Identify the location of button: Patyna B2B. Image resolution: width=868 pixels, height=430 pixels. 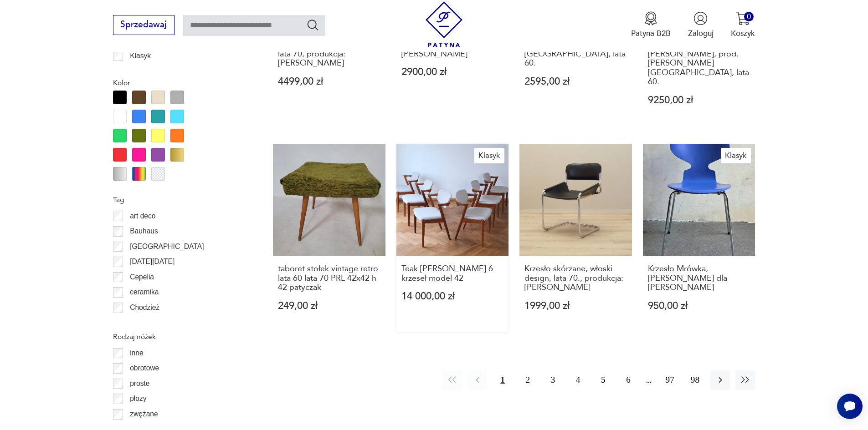
(651, 25).